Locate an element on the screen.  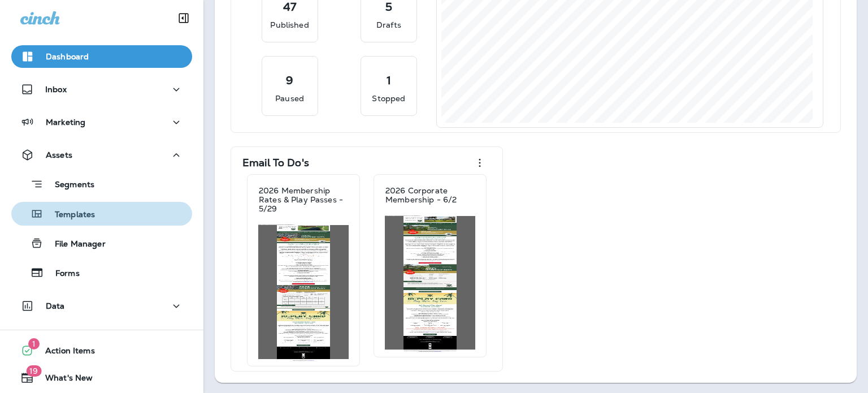
p: 47 is located at coordinates (289, 6).